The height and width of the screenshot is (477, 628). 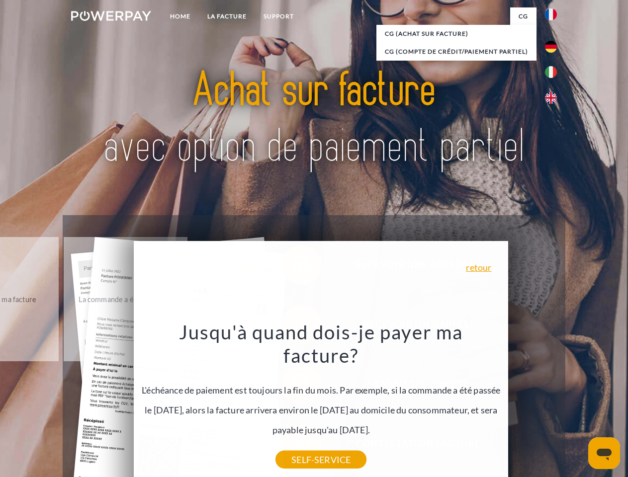 What do you see at coordinates (314, 119) in the screenshot?
I see `img: title-powerpay_fr.svg` at bounding box center [314, 119].